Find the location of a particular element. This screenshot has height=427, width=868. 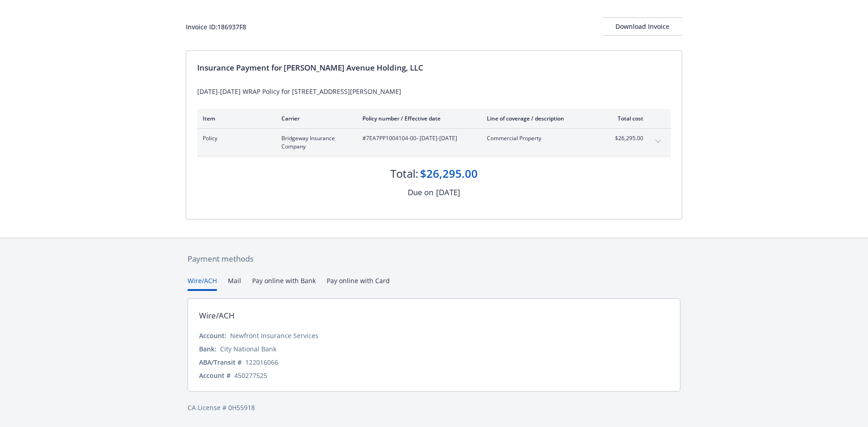

div: Policy number / Effective date is located at coordinates (418, 118).